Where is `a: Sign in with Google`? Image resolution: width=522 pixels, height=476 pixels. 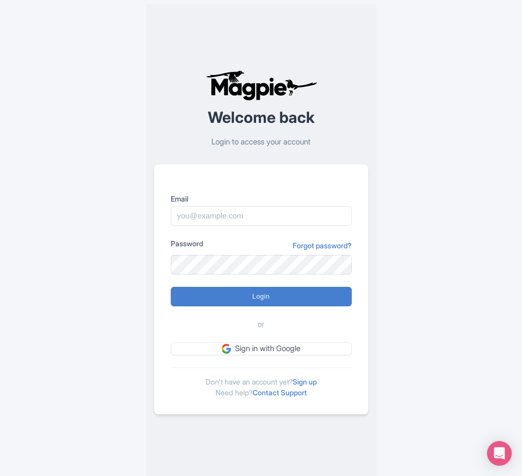
a: Sign in with Google is located at coordinates (261, 349).